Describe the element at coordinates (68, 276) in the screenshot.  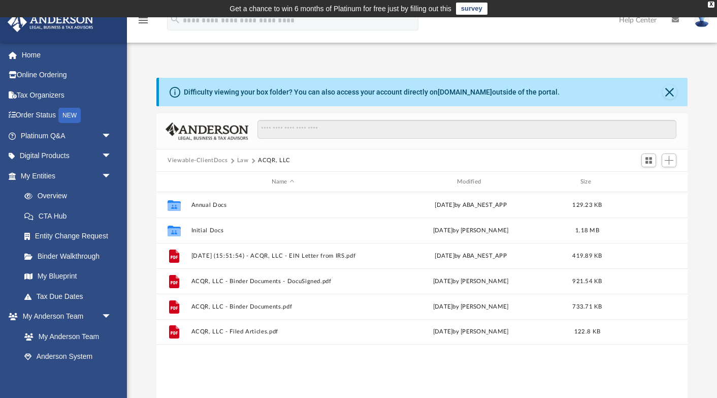
I see `a: My Blueprint` at that location.